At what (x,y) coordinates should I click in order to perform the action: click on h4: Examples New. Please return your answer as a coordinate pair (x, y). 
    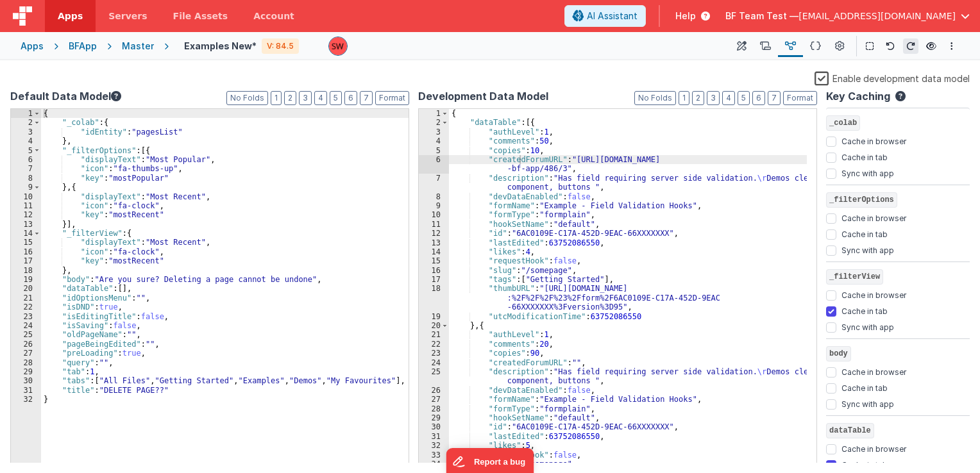
    Looking at the image, I should click on (220, 46).